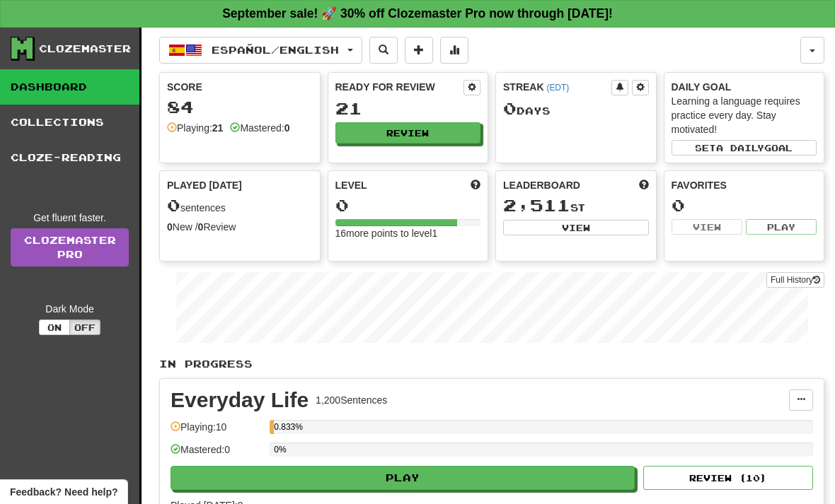  Describe the element at coordinates (240, 107) in the screenshot. I see `div: 84` at that location.